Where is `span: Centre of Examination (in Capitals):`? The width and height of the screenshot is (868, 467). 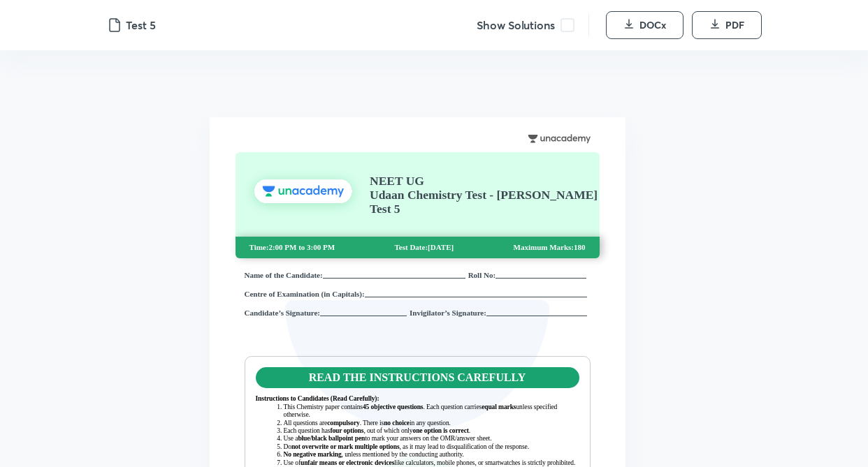 span: Centre of Examination (in Capitals): is located at coordinates (305, 294).